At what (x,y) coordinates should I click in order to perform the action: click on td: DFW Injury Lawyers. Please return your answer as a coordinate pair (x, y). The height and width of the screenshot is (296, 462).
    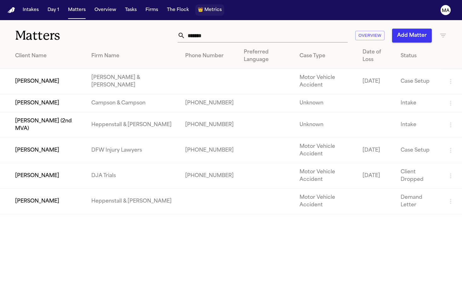
    Looking at the image, I should click on (133, 150).